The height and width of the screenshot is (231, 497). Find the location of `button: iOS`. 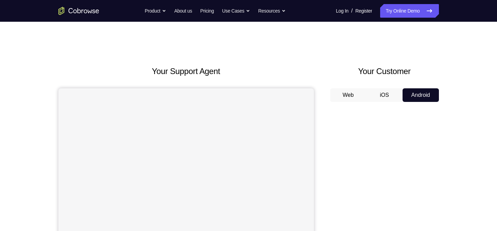

button: iOS is located at coordinates (384, 95).